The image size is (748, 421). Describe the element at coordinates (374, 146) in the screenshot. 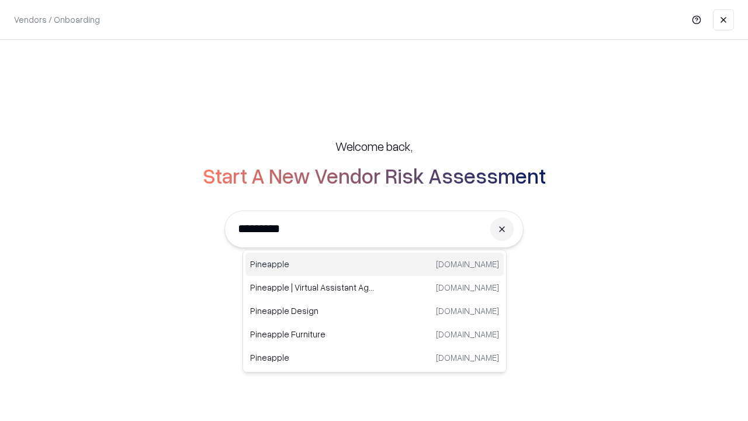

I see `h5: Welcome back,` at that location.